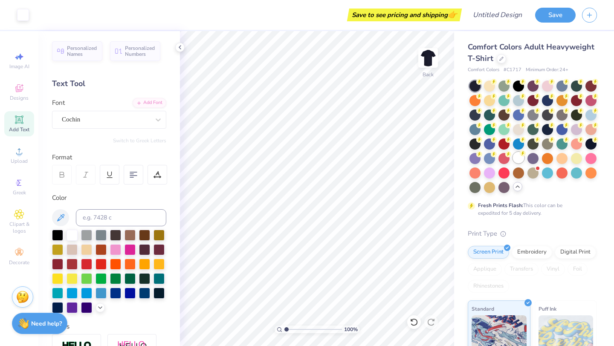  I want to click on span: Comfort Colors, so click(484, 70).